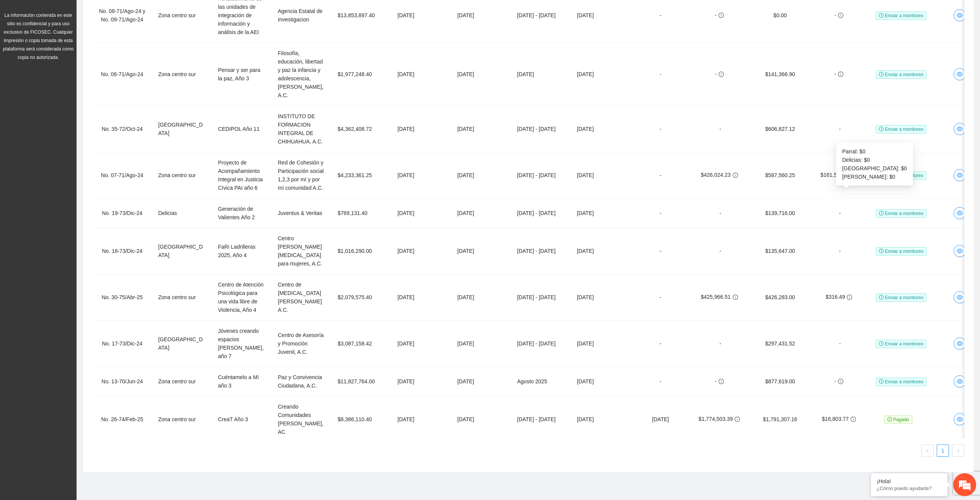 The height and width of the screenshot is (500, 980). Describe the element at coordinates (122, 419) in the screenshot. I see `td: No. 26-74/Feb-25` at that location.